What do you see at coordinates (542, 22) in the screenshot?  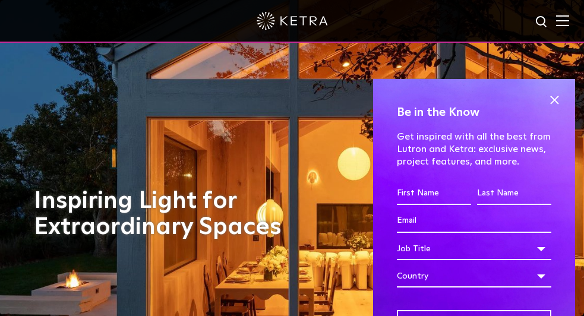 I see `img: search icon` at bounding box center [542, 22].